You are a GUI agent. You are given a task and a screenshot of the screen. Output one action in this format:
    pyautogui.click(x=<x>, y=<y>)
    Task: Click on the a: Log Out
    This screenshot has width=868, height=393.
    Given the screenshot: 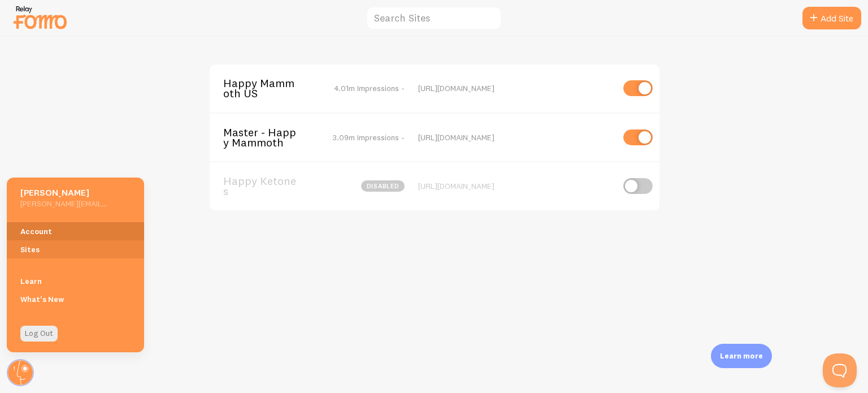 What is the action you would take?
    pyautogui.click(x=39, y=333)
    